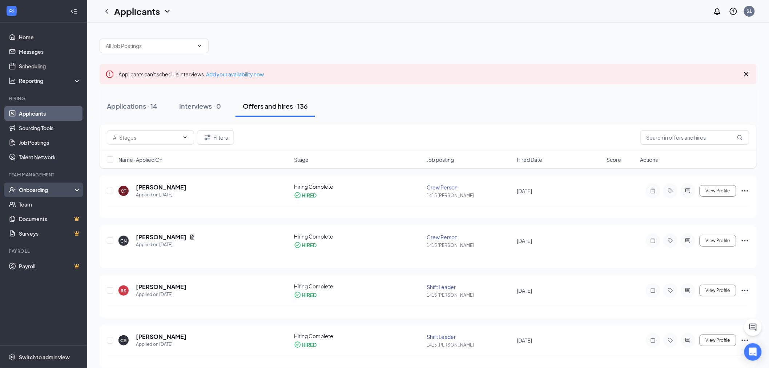 Image resolution: width=769 pixels, height=368 pixels. Describe the element at coordinates (150, 46) in the screenshot. I see `input: All Job Postings` at that location.